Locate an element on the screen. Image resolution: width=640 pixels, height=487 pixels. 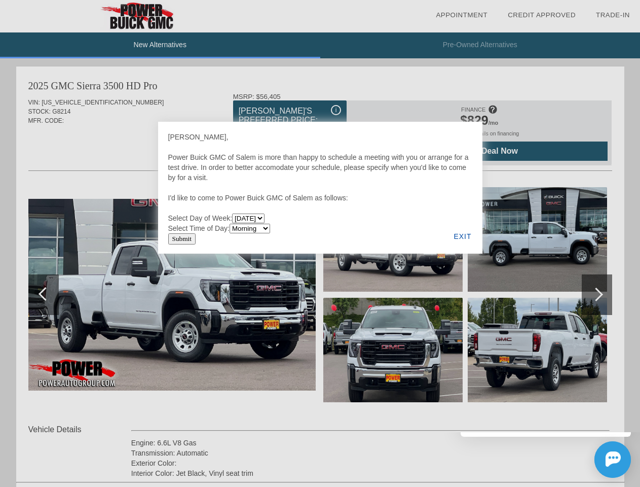
a: Credit Approved is located at coordinates (542, 15).